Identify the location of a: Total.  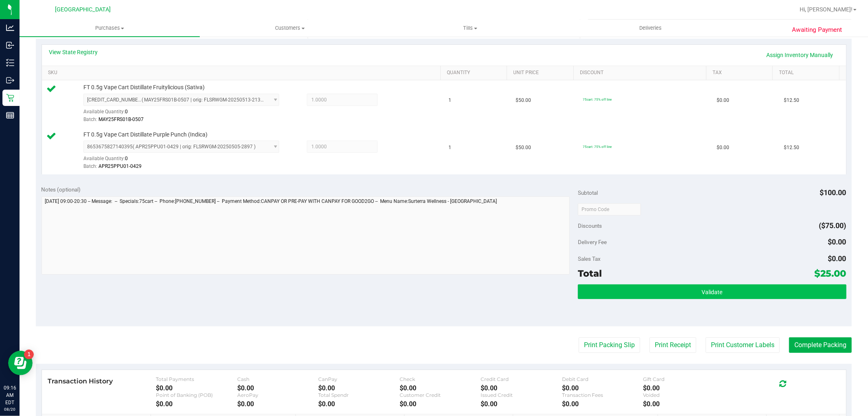
(808, 73).